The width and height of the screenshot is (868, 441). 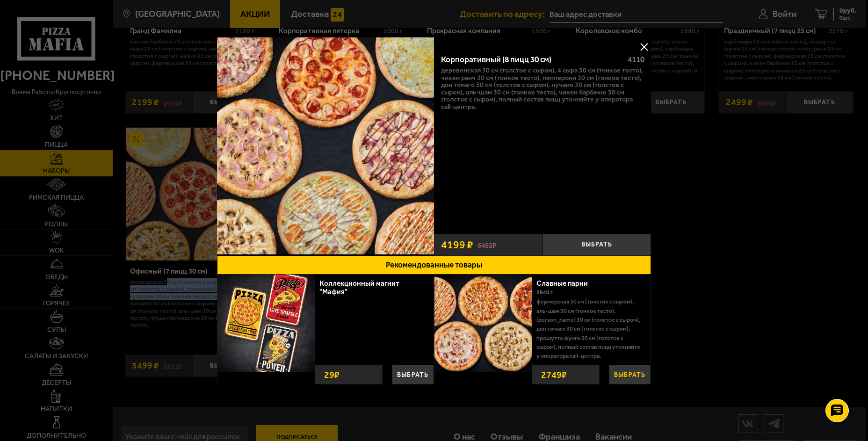 What do you see at coordinates (542, 88) in the screenshot?
I see `p: Деревенская 30 см (толстое с сыром), 4 сыра 30 см (тонкое тесто), Чикен Ранч 30 см (тонкое тесто)...` at bounding box center [542, 88].